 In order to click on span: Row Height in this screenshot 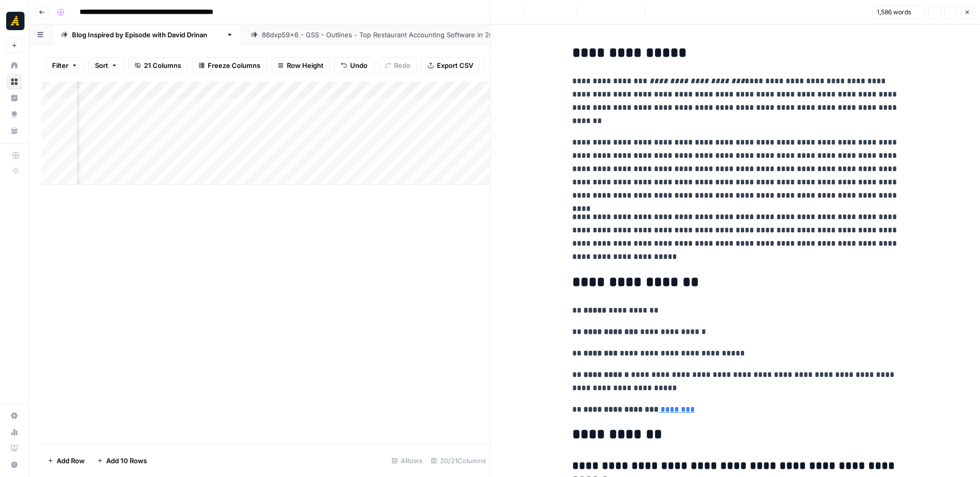, I will do `click(305, 65)`.